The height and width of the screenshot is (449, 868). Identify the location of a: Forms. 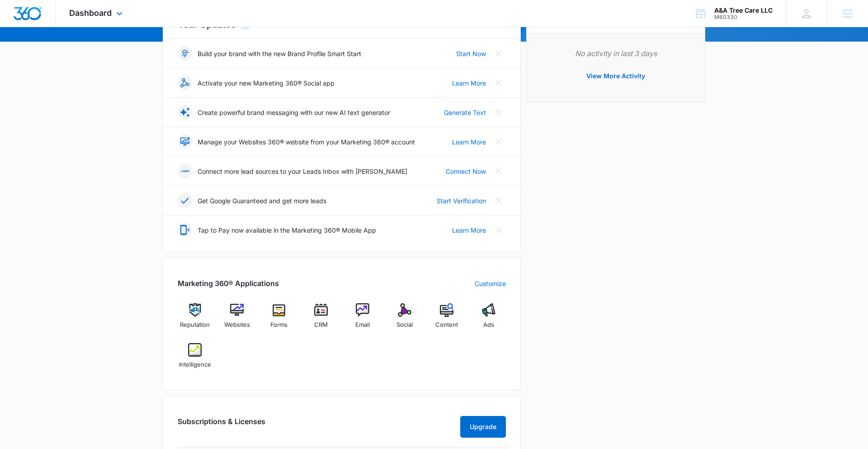
(279, 319).